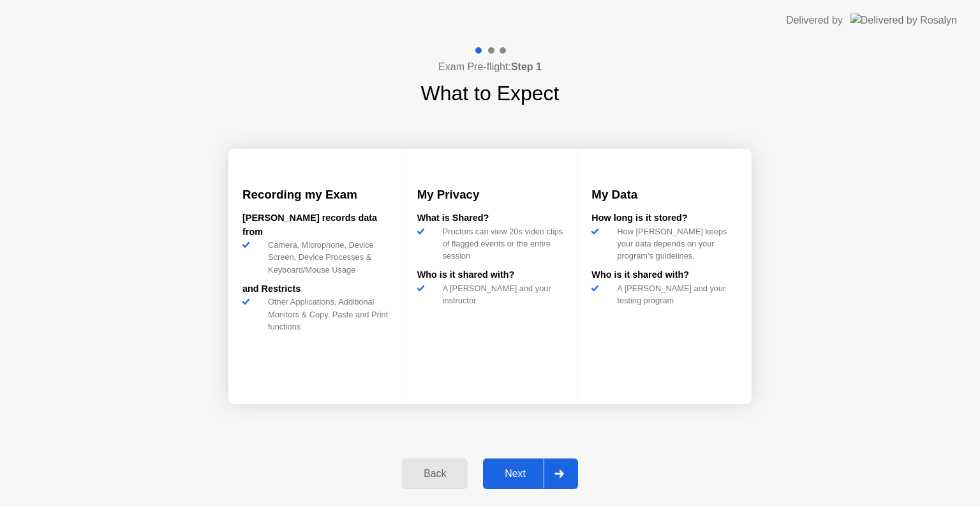 The height and width of the screenshot is (507, 980). I want to click on div: Camera, Microphone, Device Screen, Device Processes & Keyboard/Mouse Usage, so click(325, 258).